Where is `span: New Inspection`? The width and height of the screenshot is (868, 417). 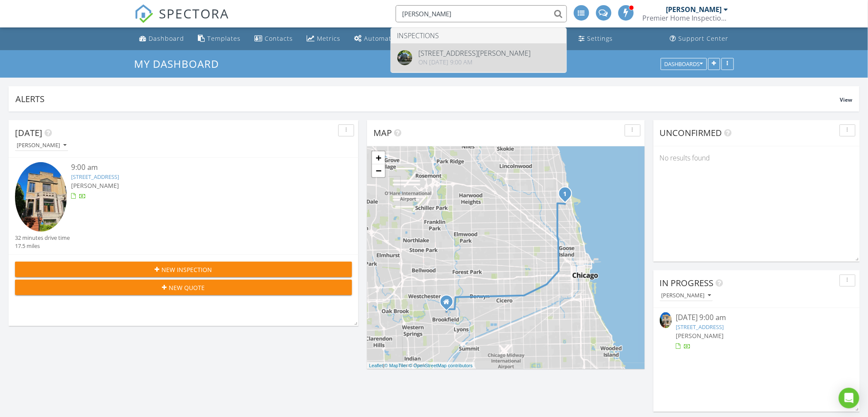
span: New Inspection is located at coordinates (188, 269).